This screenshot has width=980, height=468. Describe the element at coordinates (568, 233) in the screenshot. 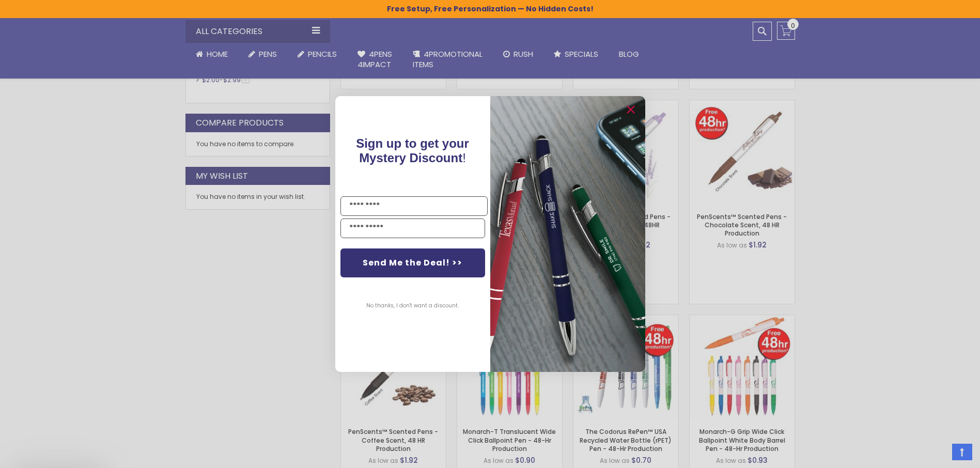

I see `img: 081b18bf-2f98-4675-a917-09431eb06994.jpeg` at that location.